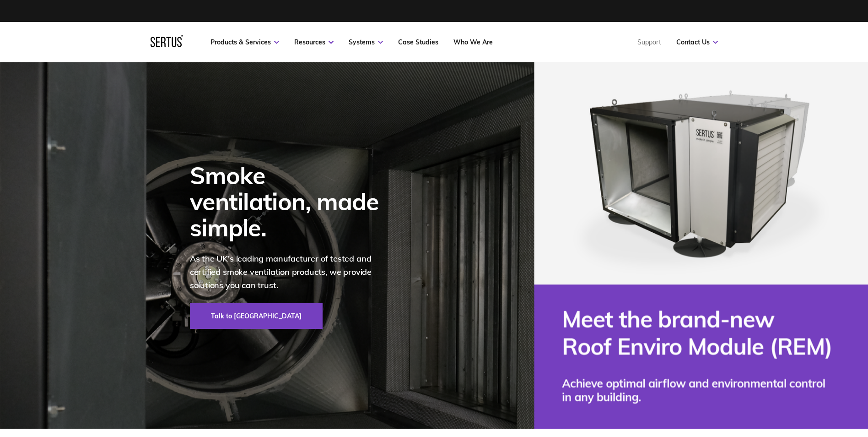  What do you see at coordinates (314, 42) in the screenshot?
I see `a: Resources` at bounding box center [314, 42].